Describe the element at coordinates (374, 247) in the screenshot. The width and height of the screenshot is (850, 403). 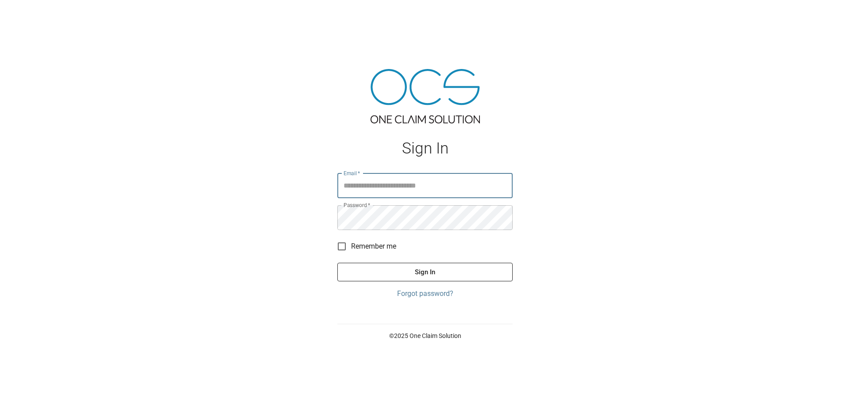
I see `span: Remember me` at that location.